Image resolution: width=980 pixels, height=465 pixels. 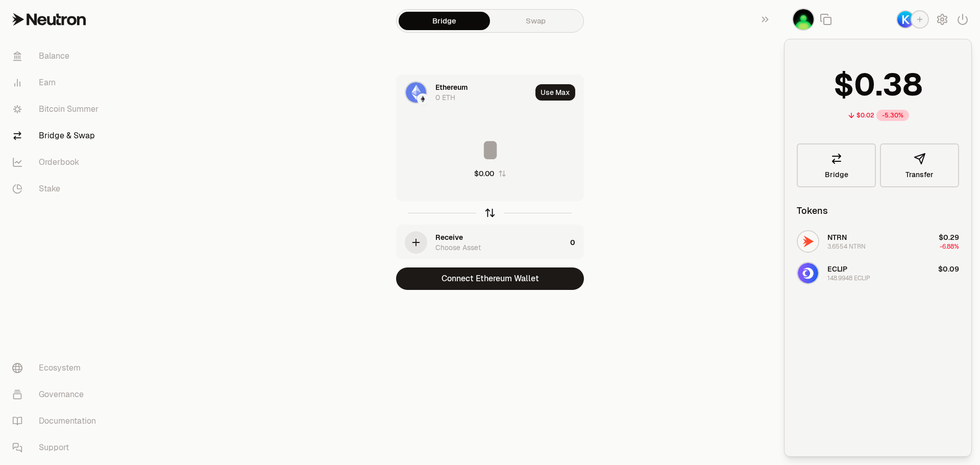 I want to click on span: Transfer, so click(x=918, y=175).